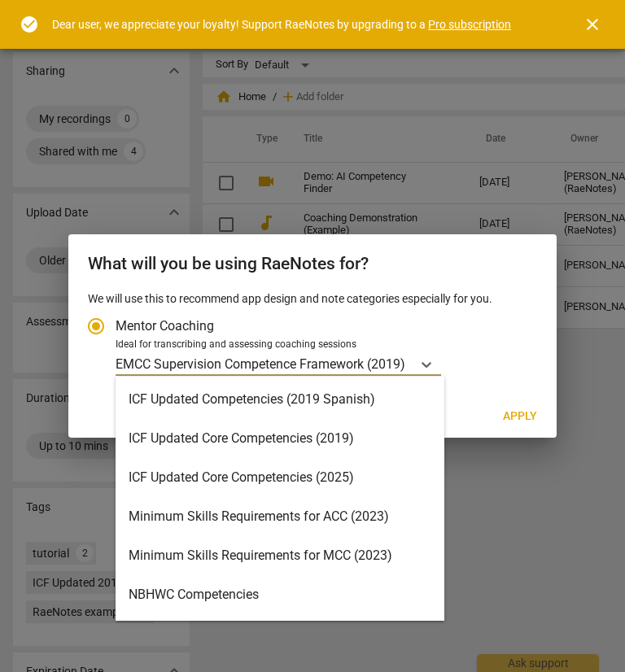  Describe the element at coordinates (280, 556) in the screenshot. I see `div: Minimum Skills Requirements for MCC (2023)` at that location.